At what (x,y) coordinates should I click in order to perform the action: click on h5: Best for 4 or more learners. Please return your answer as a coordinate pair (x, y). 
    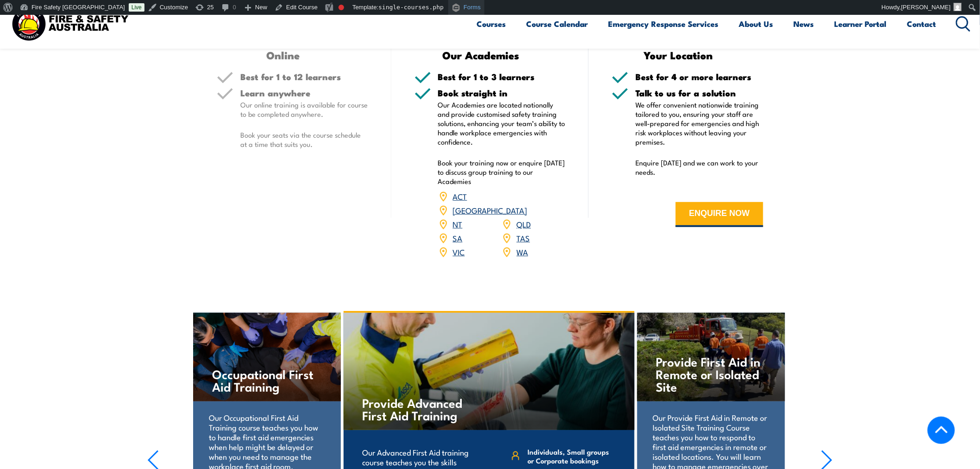
    Looking at the image, I should click on (700, 76).